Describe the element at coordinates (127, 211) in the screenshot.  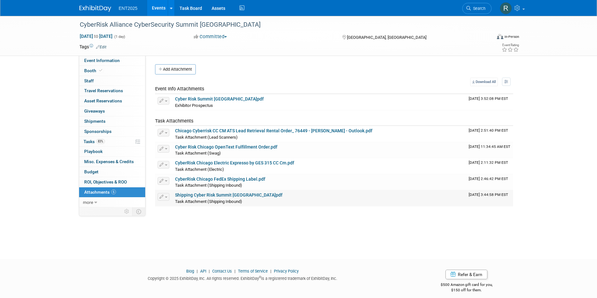
I see `td: Personalize Event Tab Strip` at that location.